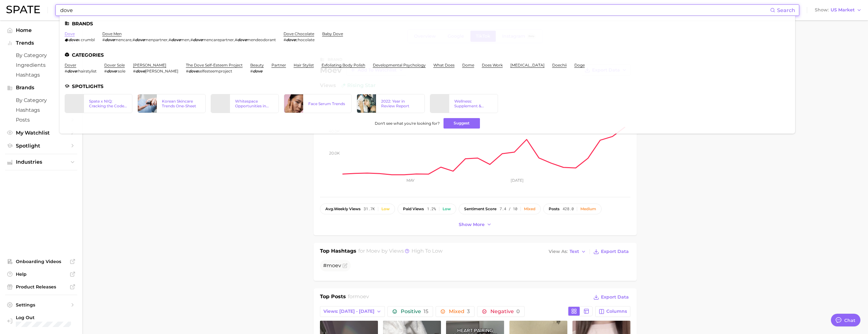 The image size is (868, 334). Describe the element at coordinates (357, 209) in the screenshot. I see `button: avg.weekly views31.7kLow` at that location.